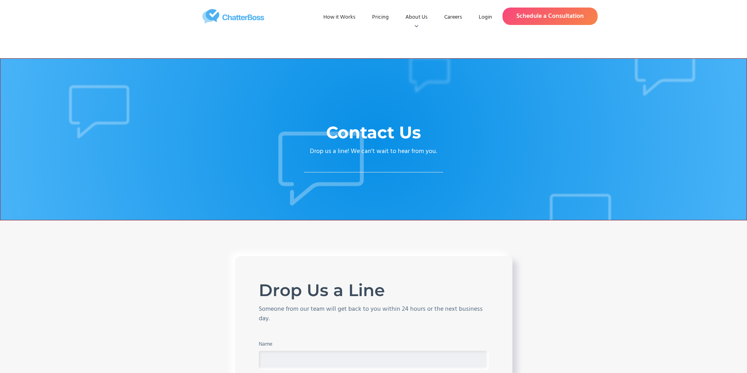 The image size is (747, 373). Describe the element at coordinates (416, 17) in the screenshot. I see `div: About Us` at that location.